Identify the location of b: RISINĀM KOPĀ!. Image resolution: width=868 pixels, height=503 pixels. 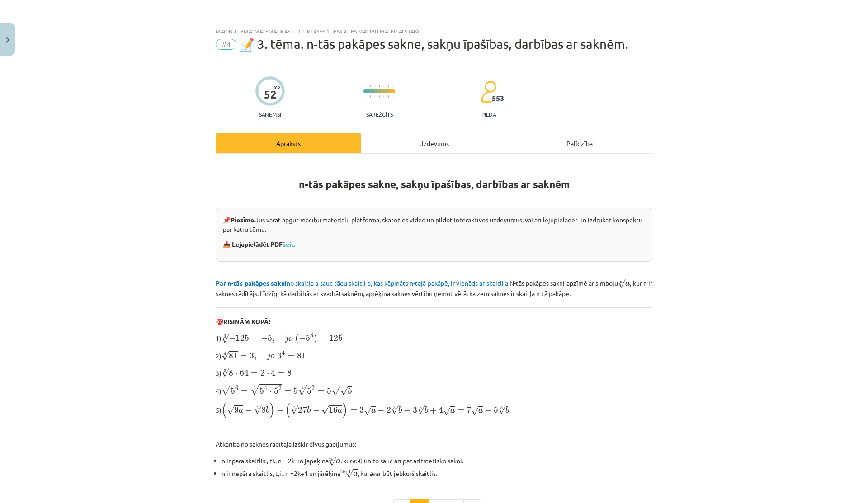
(247, 321).